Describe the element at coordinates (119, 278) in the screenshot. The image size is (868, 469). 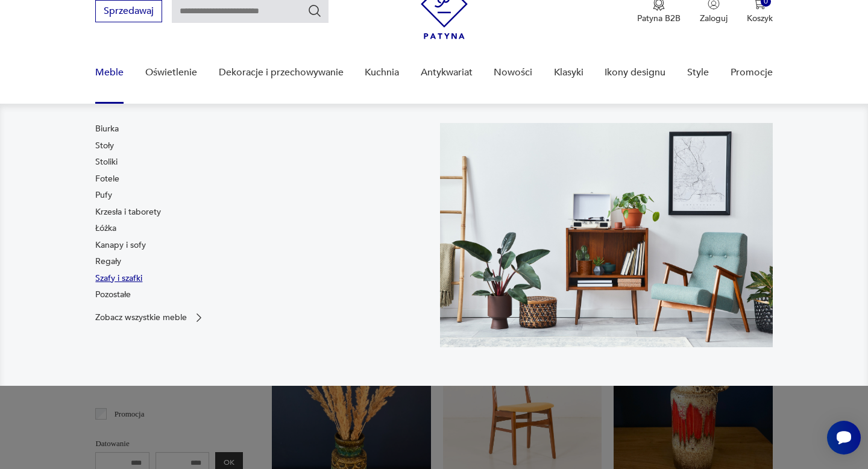
I see `a: Szafy i szafki` at that location.